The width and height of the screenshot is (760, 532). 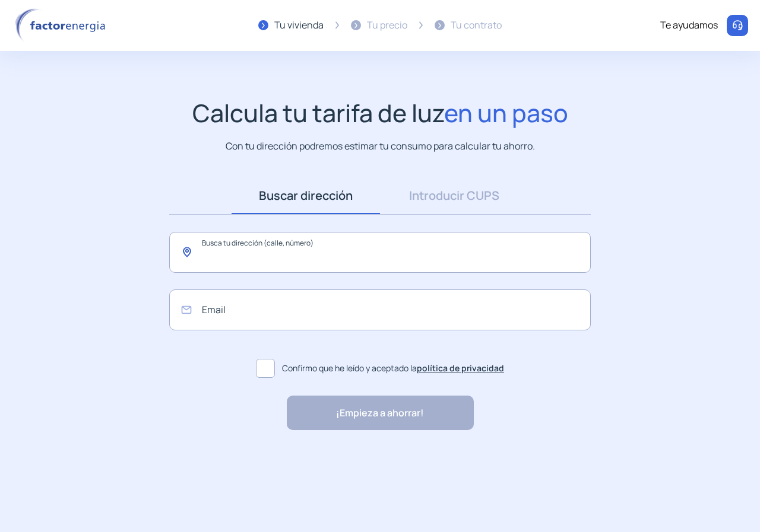 I want to click on div: Tu precio, so click(x=387, y=26).